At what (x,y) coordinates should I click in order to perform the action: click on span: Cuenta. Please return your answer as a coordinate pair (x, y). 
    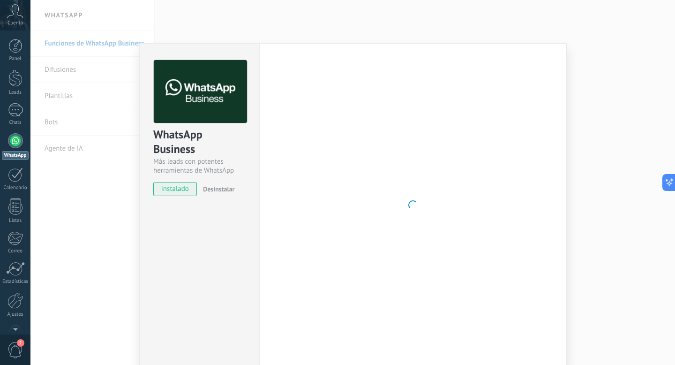
    Looking at the image, I should click on (15, 23).